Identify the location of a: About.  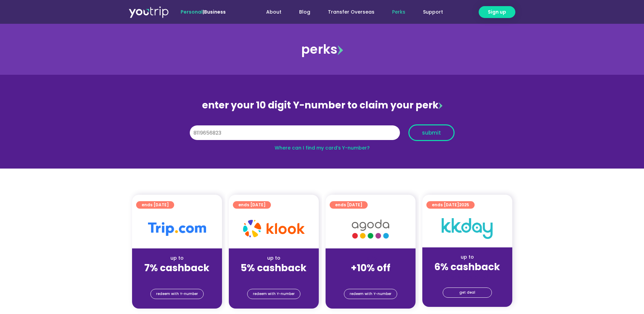
(274, 12).